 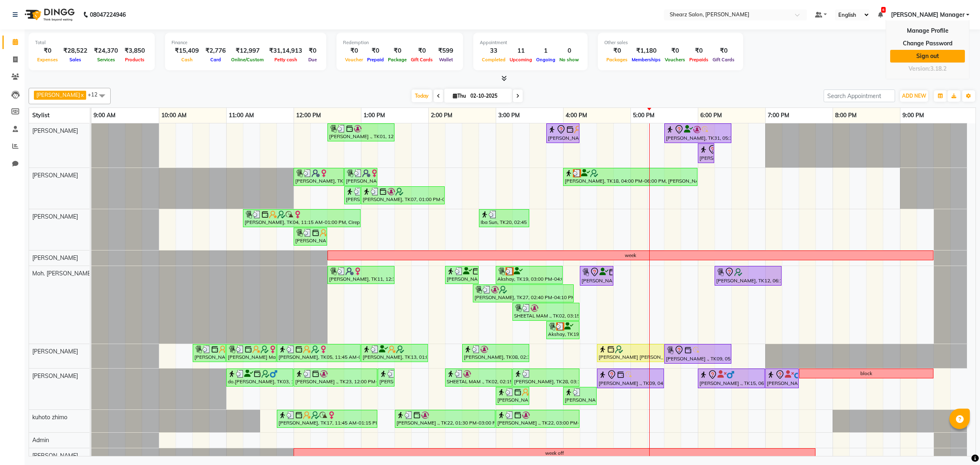 What do you see at coordinates (47, 59) in the screenshot?
I see `span: Expenses` at bounding box center [47, 59].